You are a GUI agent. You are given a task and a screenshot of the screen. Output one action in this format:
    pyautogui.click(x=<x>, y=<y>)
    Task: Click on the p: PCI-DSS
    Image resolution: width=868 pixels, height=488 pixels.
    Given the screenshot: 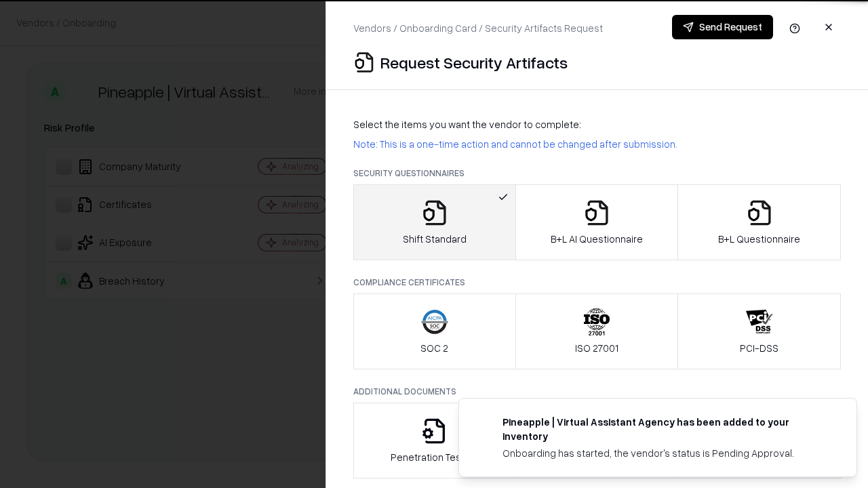 What is the action you would take?
    pyautogui.click(x=759, y=348)
    